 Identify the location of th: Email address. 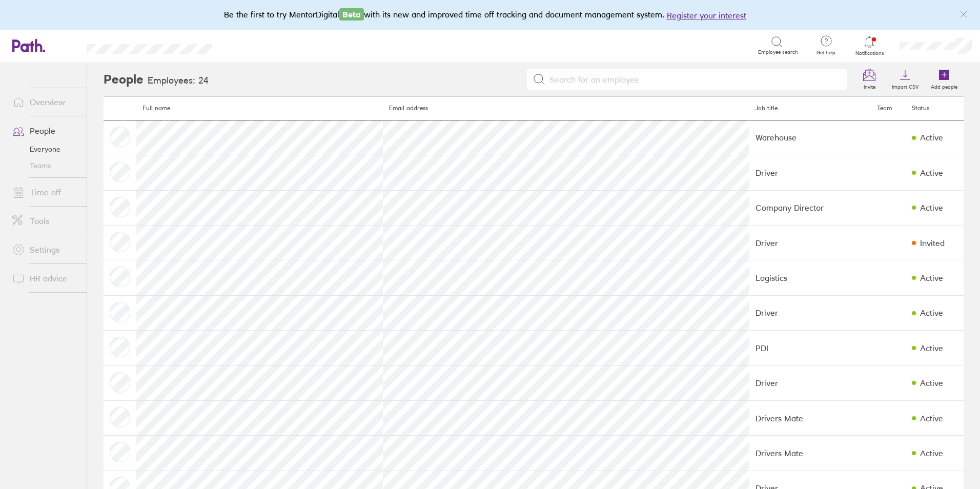
(565, 108).